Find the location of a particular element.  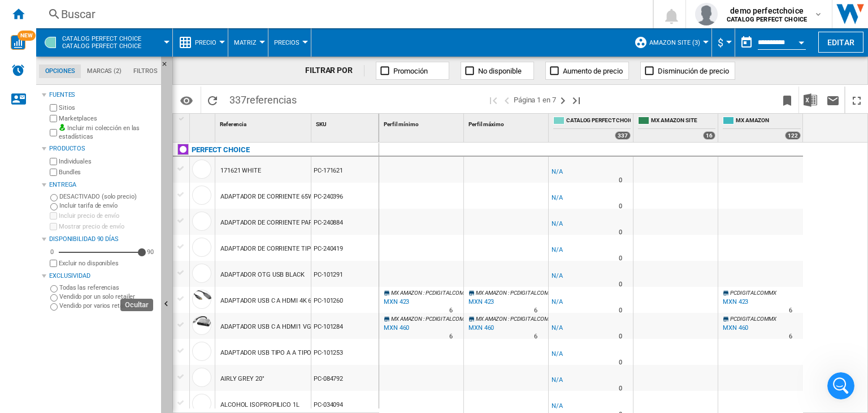

input: Vendido por varios retailers is located at coordinates (54, 307).